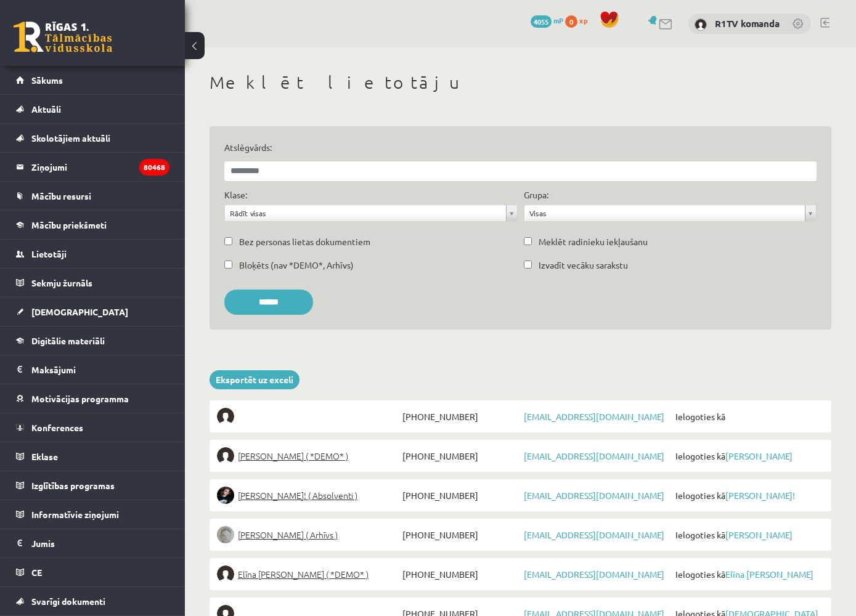  What do you see at coordinates (520, 148) in the screenshot?
I see `label: Atslēgvārds:` at bounding box center [520, 148].